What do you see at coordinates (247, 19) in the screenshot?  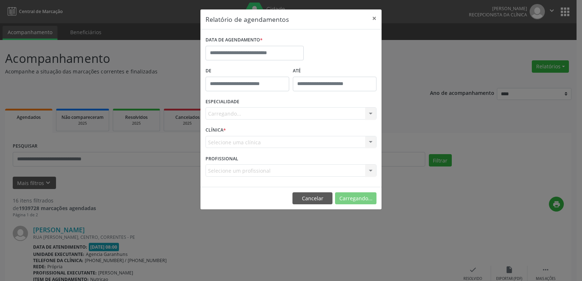 I see `h5: Relatório de agendamentos` at bounding box center [247, 19].